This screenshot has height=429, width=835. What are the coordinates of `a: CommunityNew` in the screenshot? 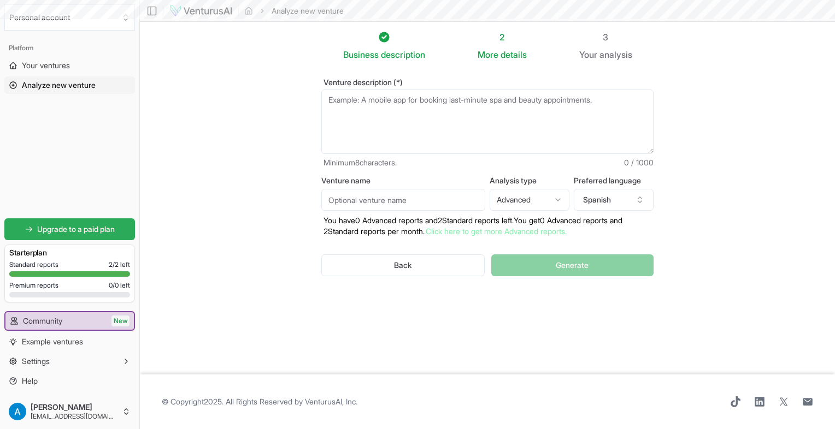 It's located at (69, 321).